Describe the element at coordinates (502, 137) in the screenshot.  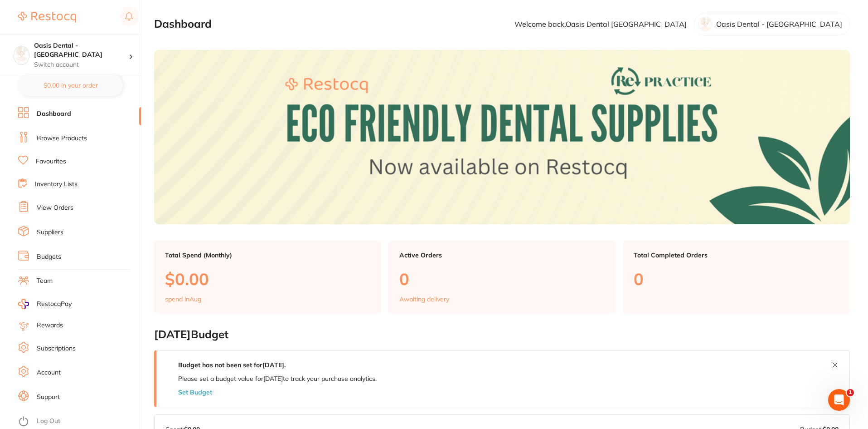
I see `img: Dashboard` at that location.